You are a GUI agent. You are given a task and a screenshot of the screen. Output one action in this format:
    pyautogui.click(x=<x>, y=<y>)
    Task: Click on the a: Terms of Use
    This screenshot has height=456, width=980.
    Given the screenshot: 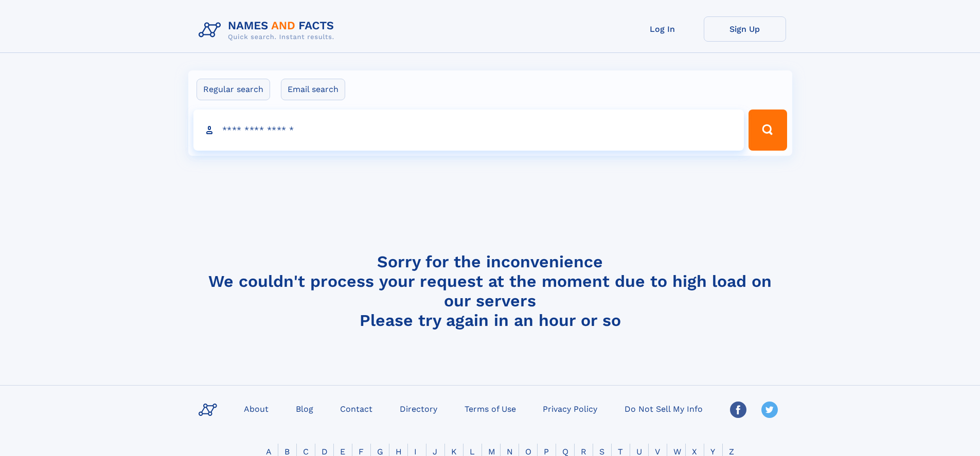 What is the action you would take?
    pyautogui.click(x=490, y=408)
    